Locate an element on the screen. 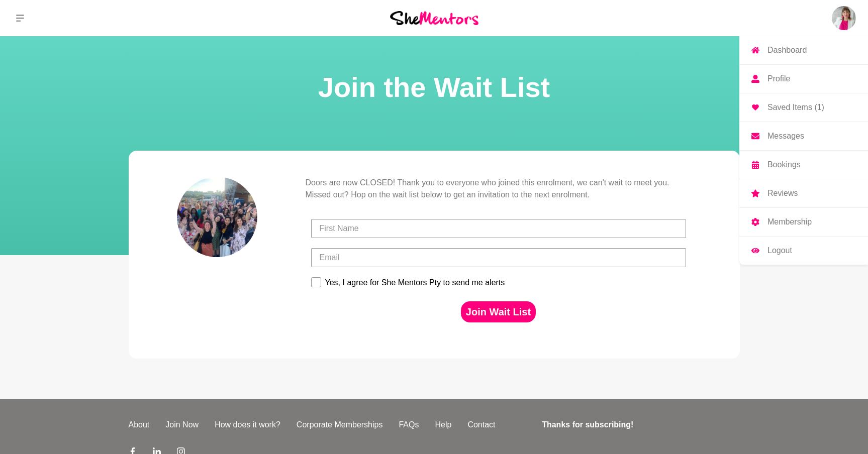 This screenshot has height=454, width=868. p: Membership is located at coordinates (790, 222).